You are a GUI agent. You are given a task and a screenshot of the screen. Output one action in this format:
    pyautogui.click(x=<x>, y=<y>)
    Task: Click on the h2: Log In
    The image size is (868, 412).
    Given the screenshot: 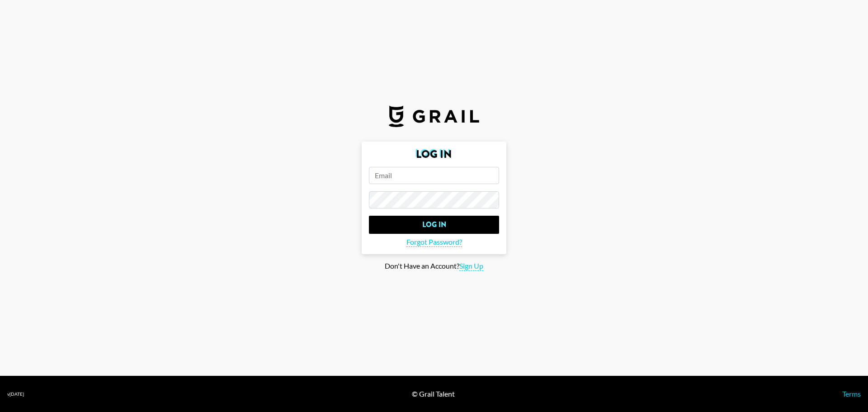 What is the action you would take?
    pyautogui.click(x=434, y=154)
    